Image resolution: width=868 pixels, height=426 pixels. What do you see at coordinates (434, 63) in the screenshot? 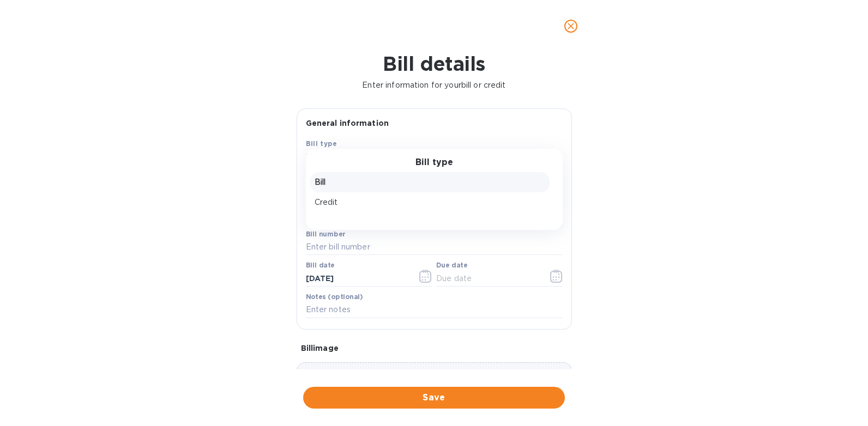
I see `h1: Bill details` at bounding box center [434, 63].